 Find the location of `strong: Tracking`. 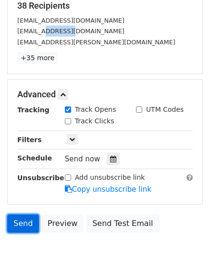

strong: Tracking is located at coordinates (33, 110).